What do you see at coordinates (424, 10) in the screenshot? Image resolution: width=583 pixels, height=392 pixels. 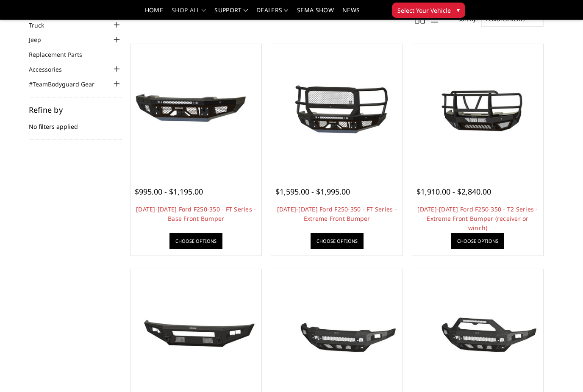 I see `span: Select Your Vehicle` at bounding box center [424, 10].